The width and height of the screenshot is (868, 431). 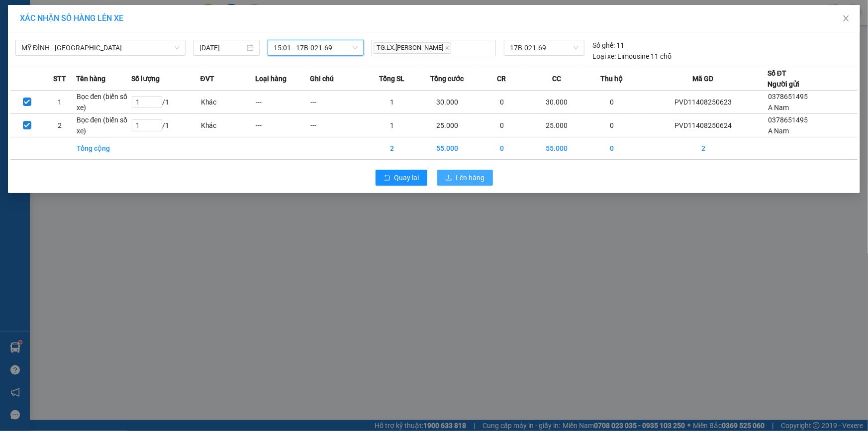 What do you see at coordinates (254, 43) in the screenshot?
I see `li: Hotline: 1900 3383, ĐT/Zalo : 0862837383` at bounding box center [254, 43].